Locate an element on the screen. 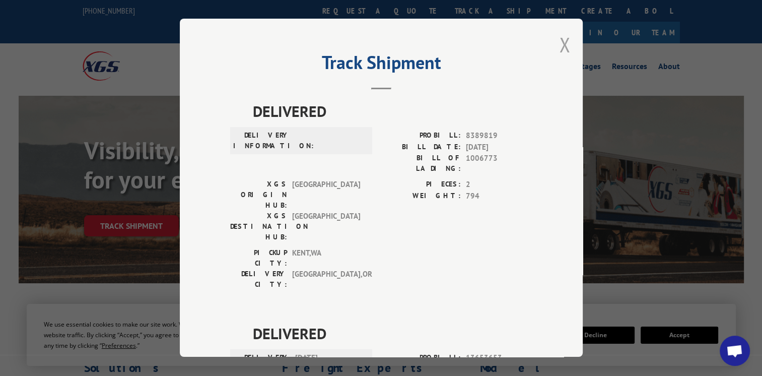  label: BILL OF LADING: is located at coordinates (421, 163).